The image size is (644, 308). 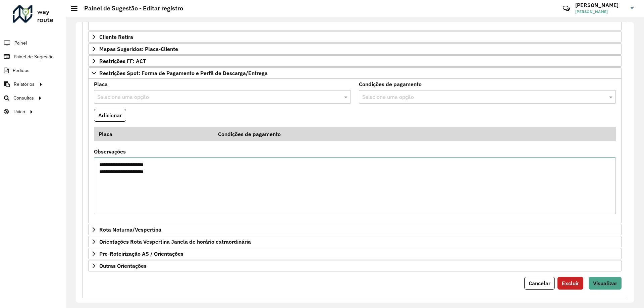 What do you see at coordinates (24, 84) in the screenshot?
I see `span: Relatórios` at bounding box center [24, 84].